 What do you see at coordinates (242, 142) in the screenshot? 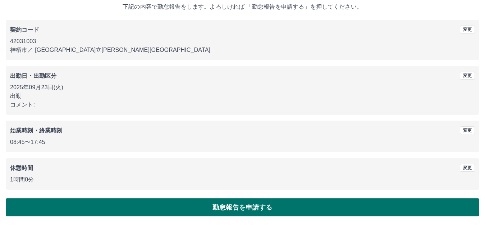
I see `p: 08:45 〜 17:45` at bounding box center [242, 142].